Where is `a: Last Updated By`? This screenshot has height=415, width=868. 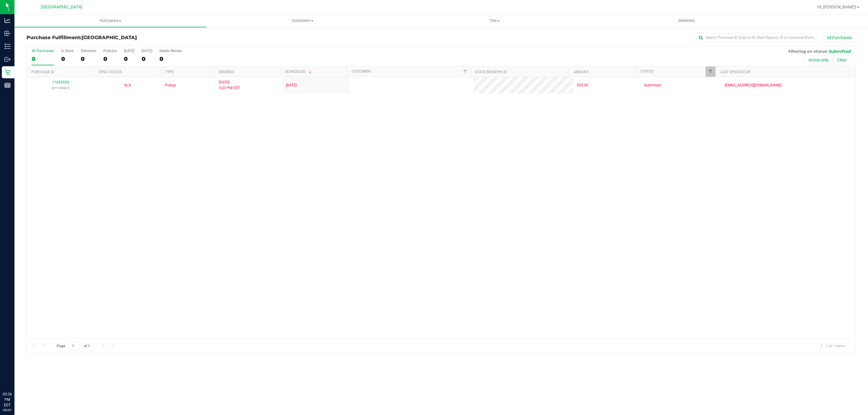 a: Last Updated By is located at coordinates (736, 72).